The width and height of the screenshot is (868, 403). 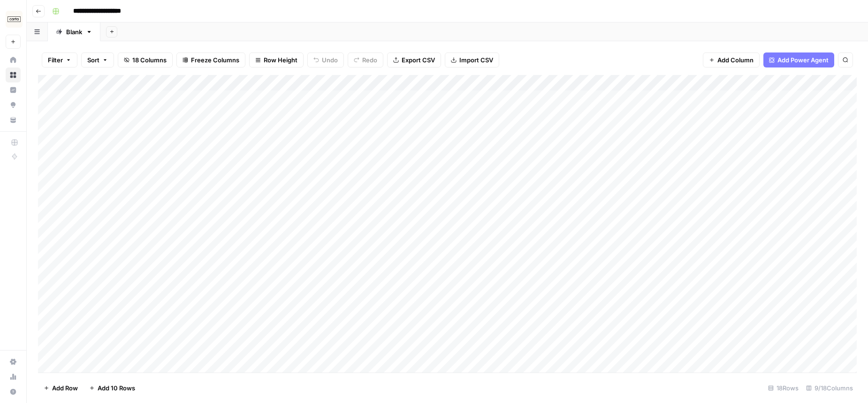 What do you see at coordinates (13, 362) in the screenshot?
I see `a: Settings` at bounding box center [13, 362].